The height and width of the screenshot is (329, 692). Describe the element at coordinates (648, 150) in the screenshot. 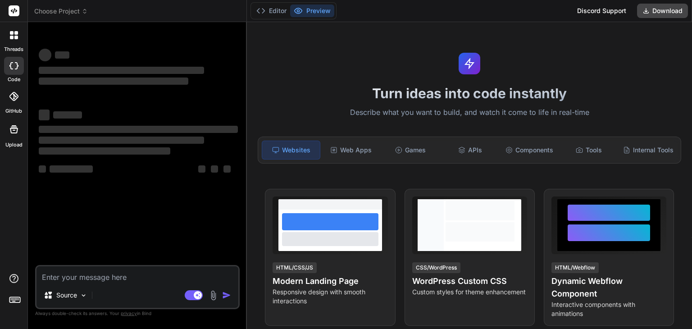

I see `div: Internal Tools` at that location.